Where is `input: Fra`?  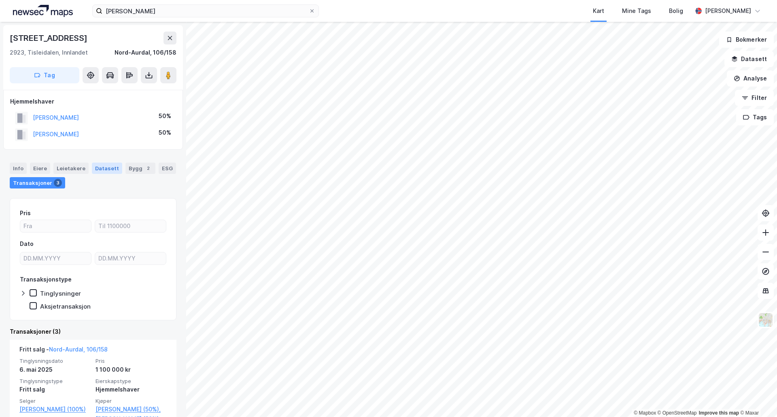 input: Fra is located at coordinates (55, 226).